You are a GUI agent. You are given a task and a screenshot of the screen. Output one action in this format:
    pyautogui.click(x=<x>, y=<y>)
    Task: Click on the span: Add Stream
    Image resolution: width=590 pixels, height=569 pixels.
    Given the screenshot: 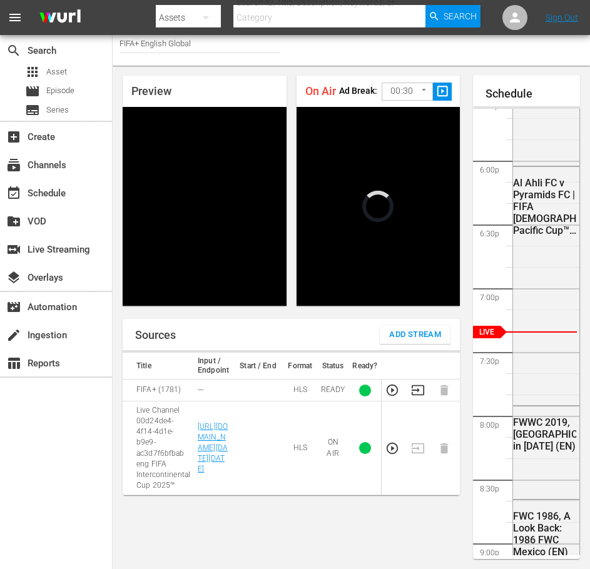 What is the action you would take?
    pyautogui.click(x=415, y=335)
    